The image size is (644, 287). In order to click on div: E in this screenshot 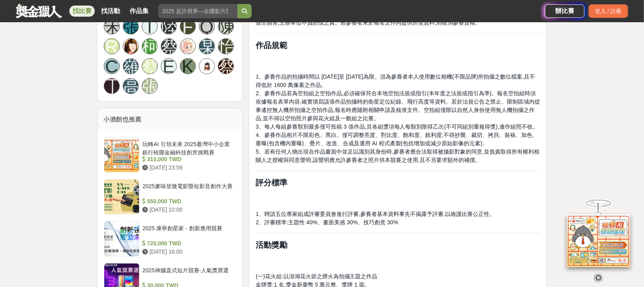, I will do `click(169, 66)`.